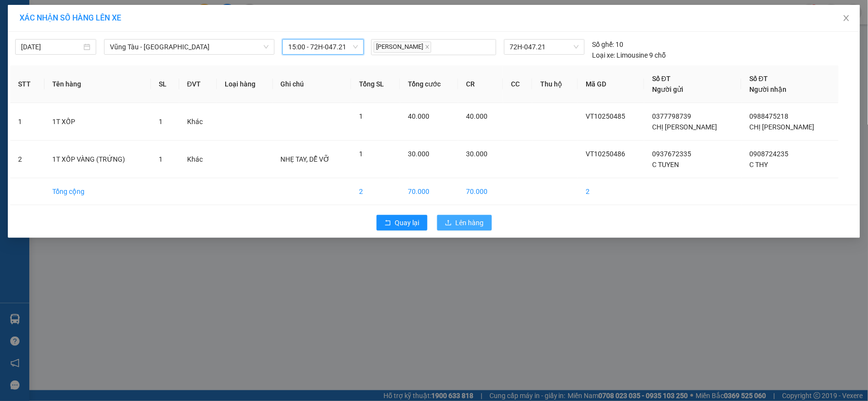 Image resolution: width=868 pixels, height=401 pixels. What do you see at coordinates (312, 84) in the screenshot?
I see `th: Ghi chú` at bounding box center [312, 84].